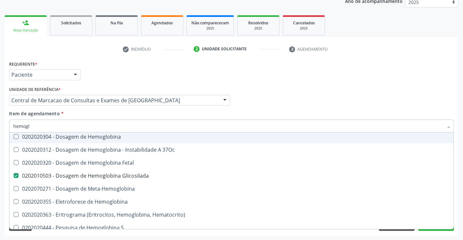 The width and height of the screenshot is (463, 240). What do you see at coordinates (23, 64) in the screenshot?
I see `label: Requerente` at bounding box center [23, 64].